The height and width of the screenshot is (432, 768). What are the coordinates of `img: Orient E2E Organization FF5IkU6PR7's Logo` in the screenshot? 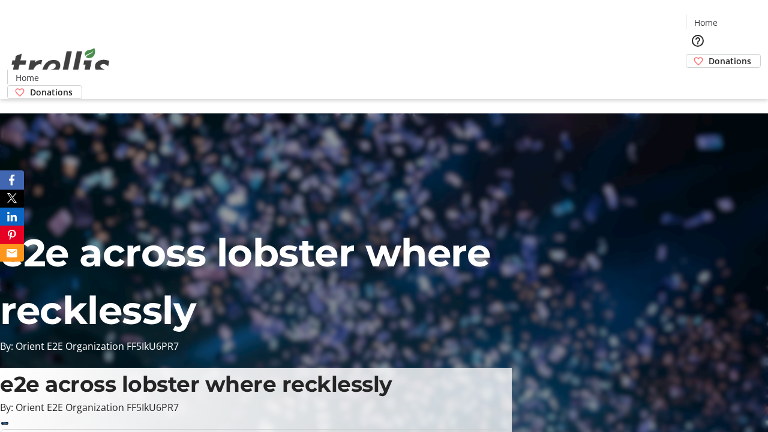 It's located at (61, 65).